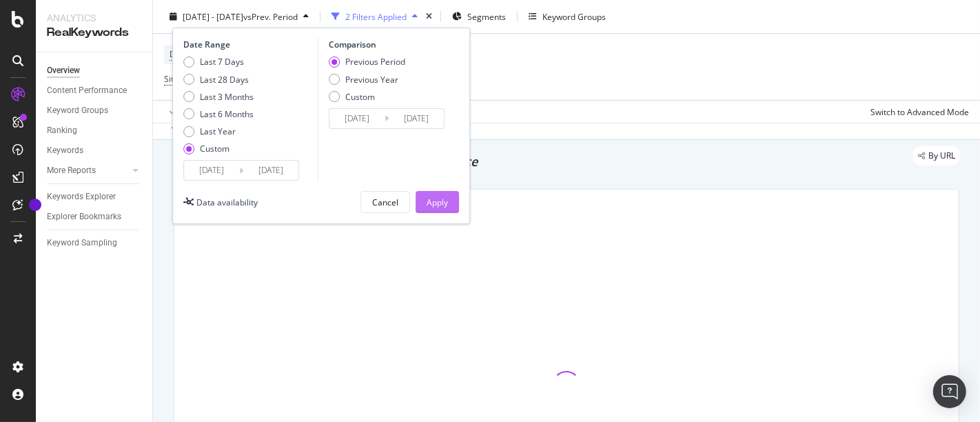 The image size is (980, 422). What do you see at coordinates (227, 201) in the screenshot?
I see `div: Data availability` at bounding box center [227, 201].